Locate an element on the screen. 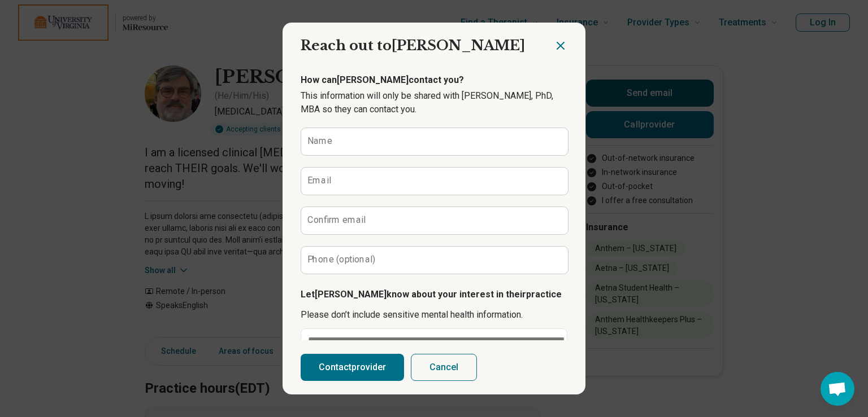 The width and height of the screenshot is (868, 417). label: Phone (optional) is located at coordinates (341, 260).